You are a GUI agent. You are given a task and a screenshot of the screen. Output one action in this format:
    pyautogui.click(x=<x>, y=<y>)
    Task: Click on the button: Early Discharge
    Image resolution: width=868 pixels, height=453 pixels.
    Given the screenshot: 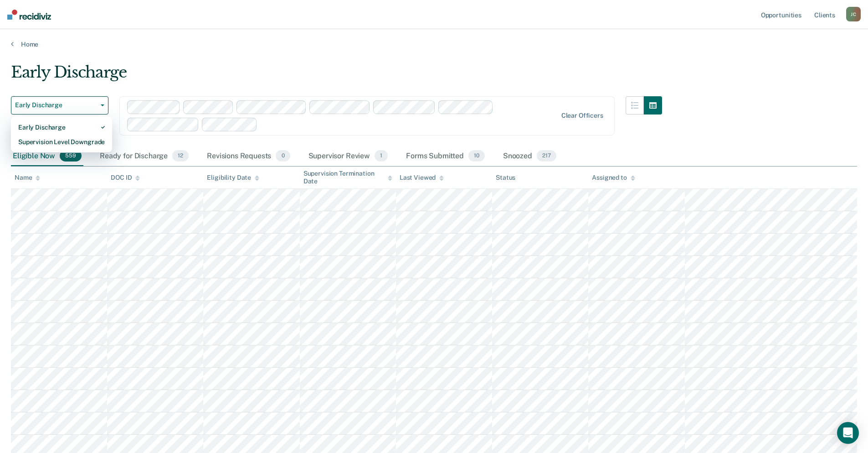 What is the action you would take?
    pyautogui.click(x=60, y=105)
    